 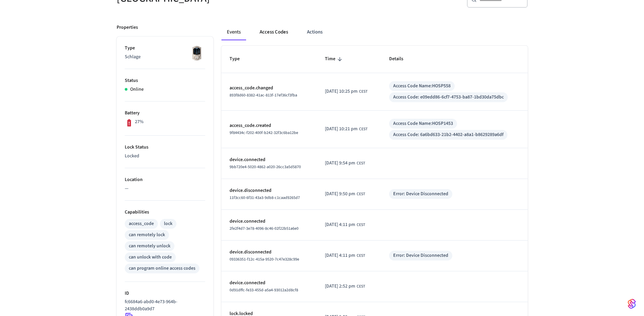 What do you see at coordinates (401, 59) in the screenshot?
I see `span: Details` at bounding box center [401, 59].